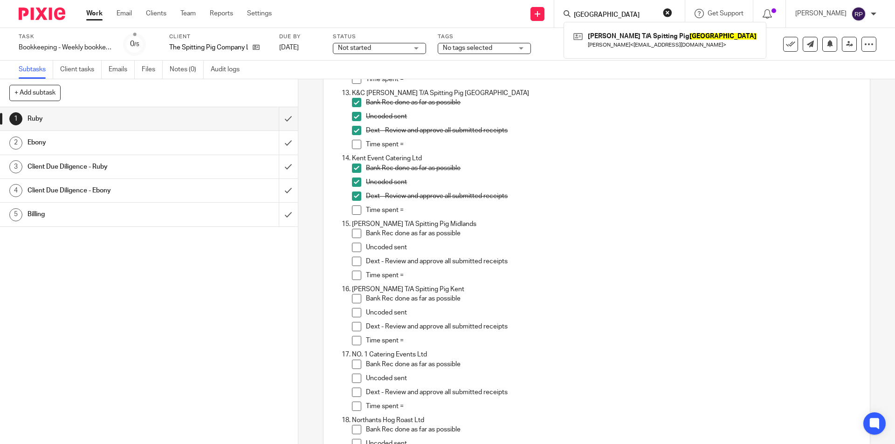 The width and height of the screenshot is (895, 444). I want to click on div: 0, so click(135, 44).